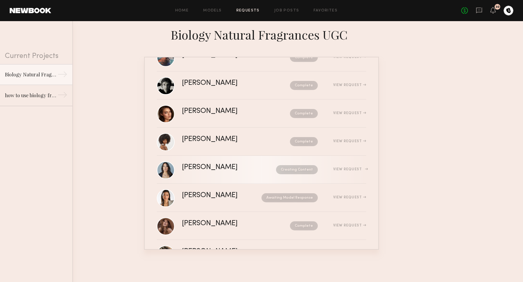  What do you see at coordinates (248, 11) in the screenshot?
I see `a: Requests` at bounding box center [248, 11].